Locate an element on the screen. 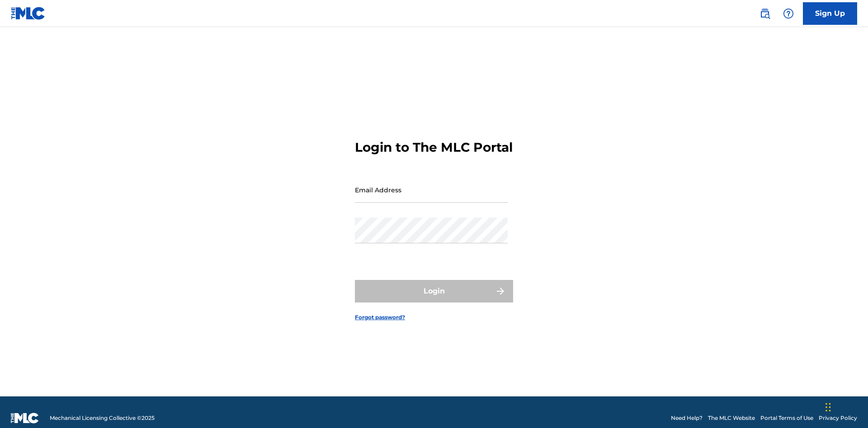 Image resolution: width=868 pixels, height=428 pixels. a: Forgot password? is located at coordinates (380, 318).